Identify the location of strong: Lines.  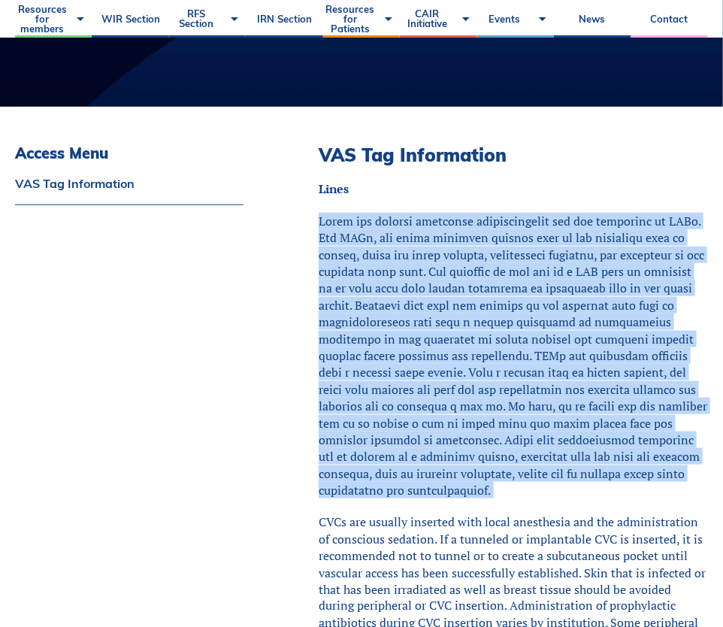
(334, 189).